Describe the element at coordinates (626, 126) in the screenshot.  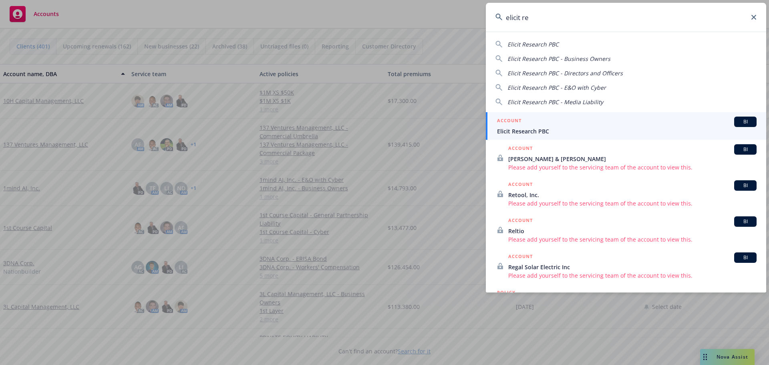
I see `a: ACCOUNTBIElicit Research PBC` at that location.